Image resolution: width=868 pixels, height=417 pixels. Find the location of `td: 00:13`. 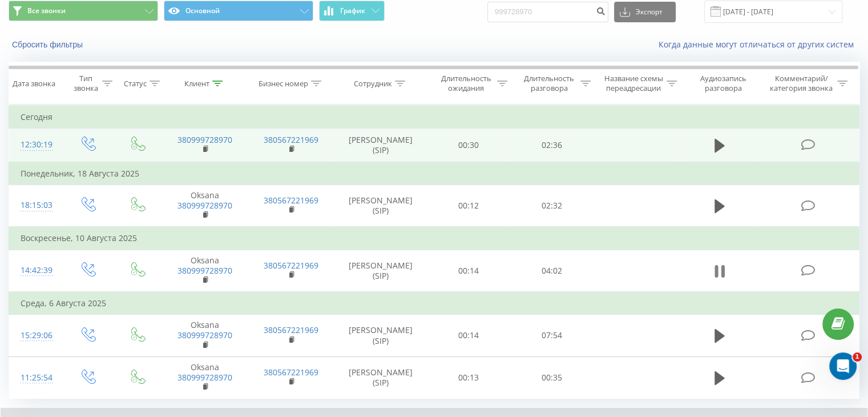

td: 00:13 is located at coordinates (468, 377).